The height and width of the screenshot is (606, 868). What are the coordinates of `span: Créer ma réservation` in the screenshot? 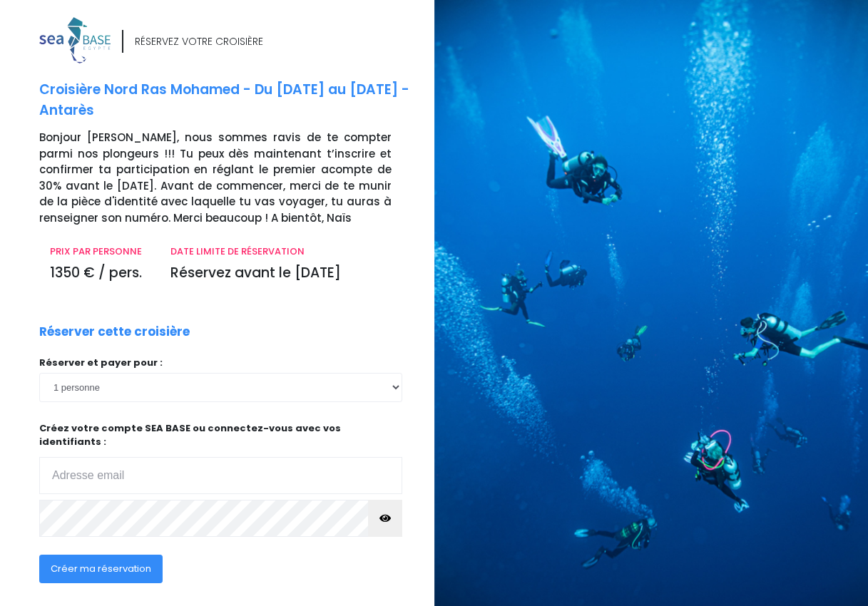 It's located at (101, 568).